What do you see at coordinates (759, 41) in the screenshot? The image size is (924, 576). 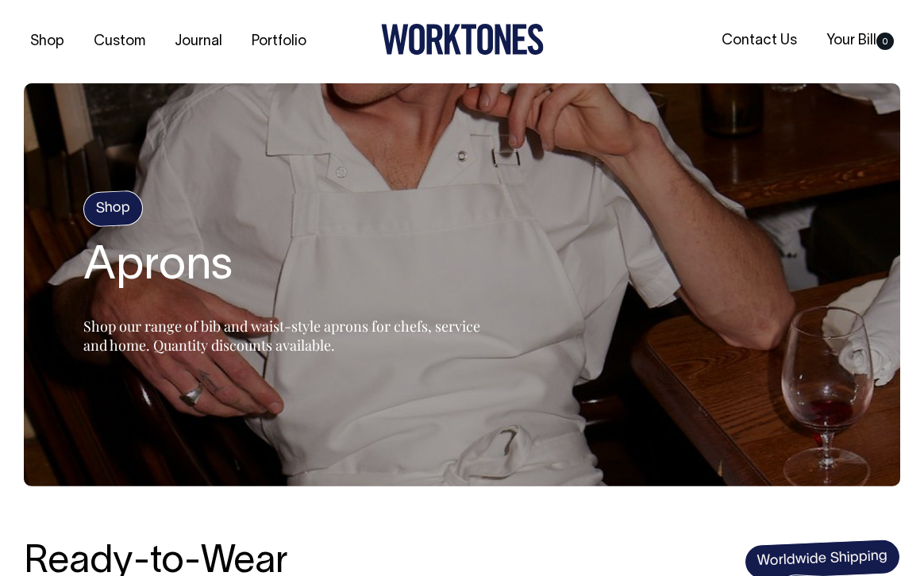 I see `a: Contact Us` at bounding box center [759, 41].